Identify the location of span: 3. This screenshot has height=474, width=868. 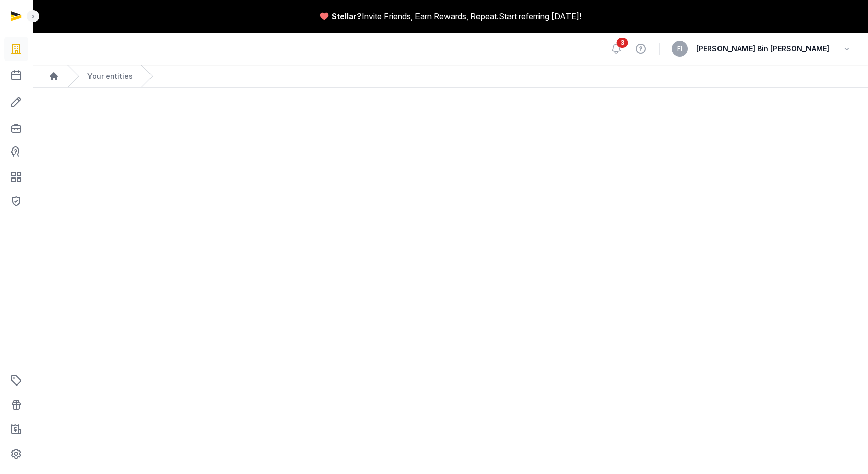
(622, 43).